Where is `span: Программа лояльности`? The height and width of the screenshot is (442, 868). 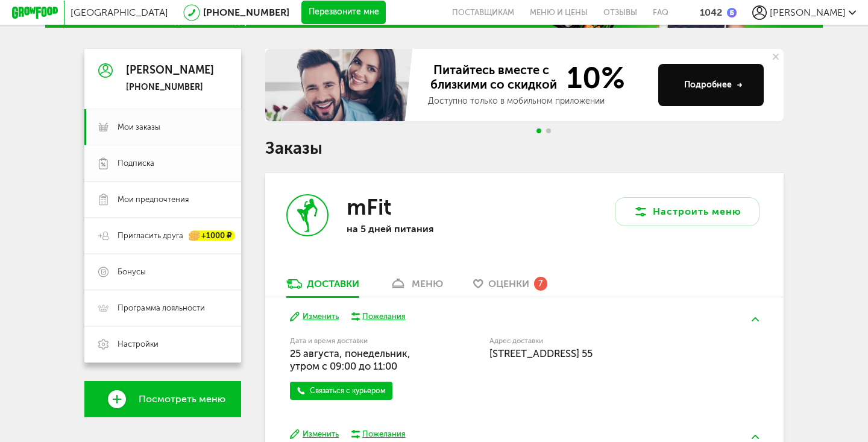 span: Программа лояльности is located at coordinates (161, 308).